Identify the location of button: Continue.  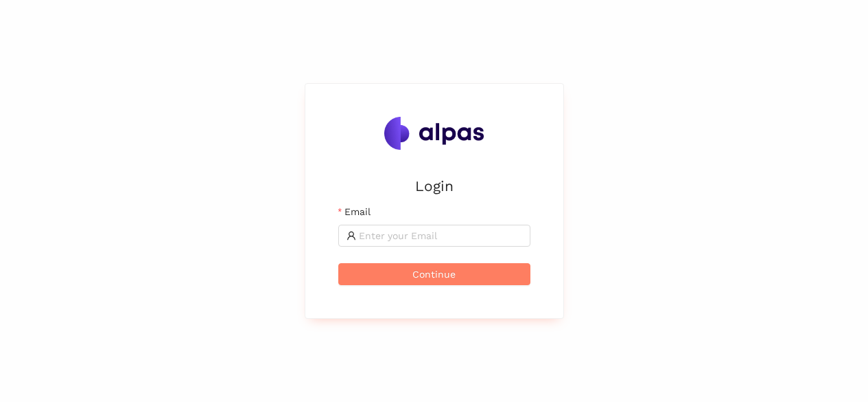
(434, 274).